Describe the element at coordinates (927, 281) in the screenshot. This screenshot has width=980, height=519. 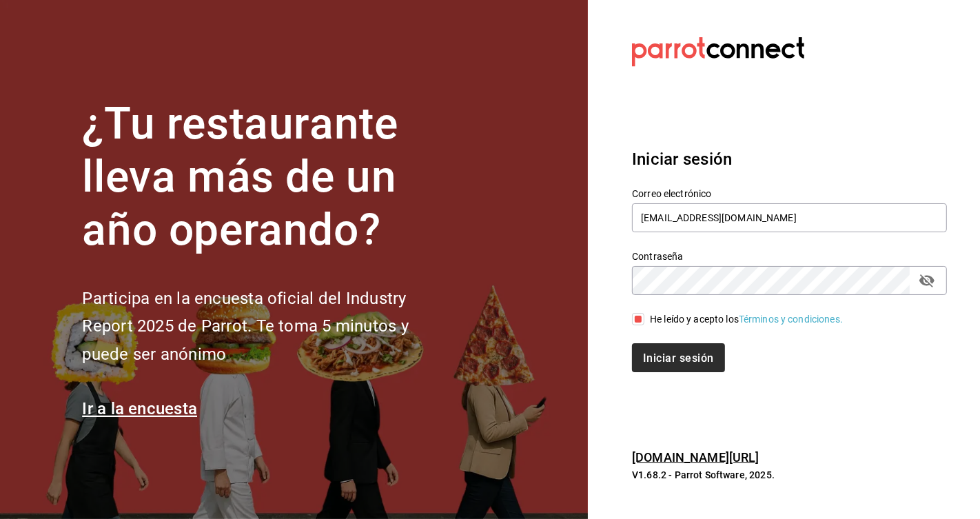
I see `button: campo de contraseña` at that location.